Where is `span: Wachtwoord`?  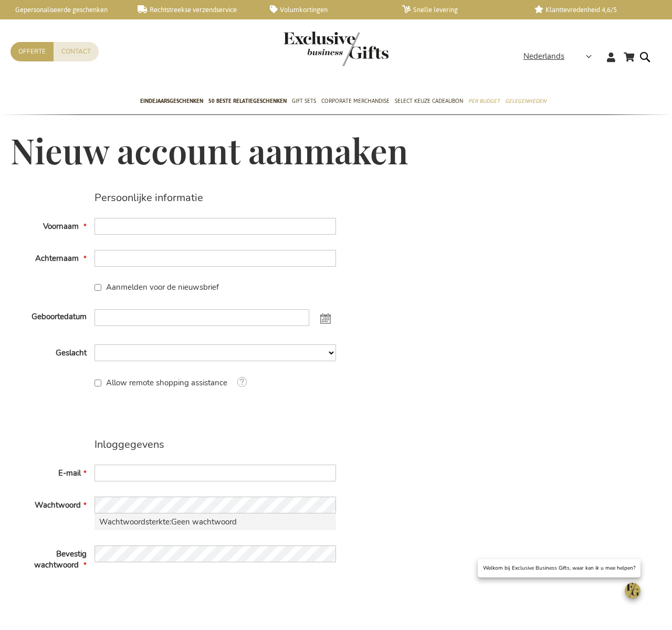
span: Wachtwoord is located at coordinates (58, 505).